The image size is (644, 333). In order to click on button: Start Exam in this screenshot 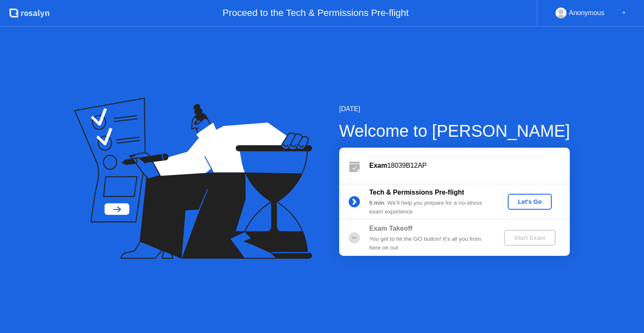, I will do `click(530, 238)`.